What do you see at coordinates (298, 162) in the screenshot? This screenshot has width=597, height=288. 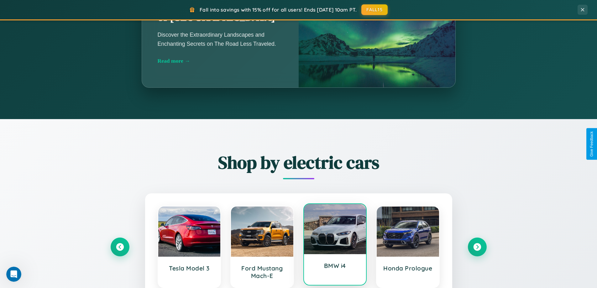 I see `h2: Shop by electric cars` at bounding box center [298, 162].